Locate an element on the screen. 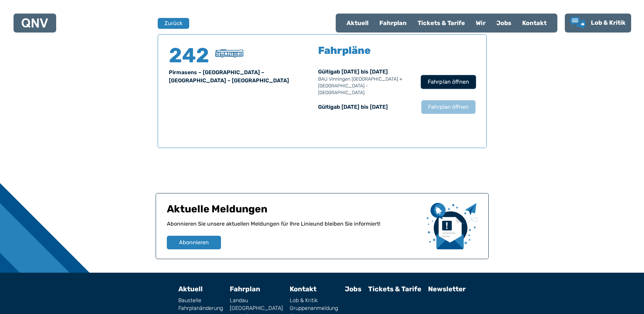  a: QNV Logo is located at coordinates (35, 23).